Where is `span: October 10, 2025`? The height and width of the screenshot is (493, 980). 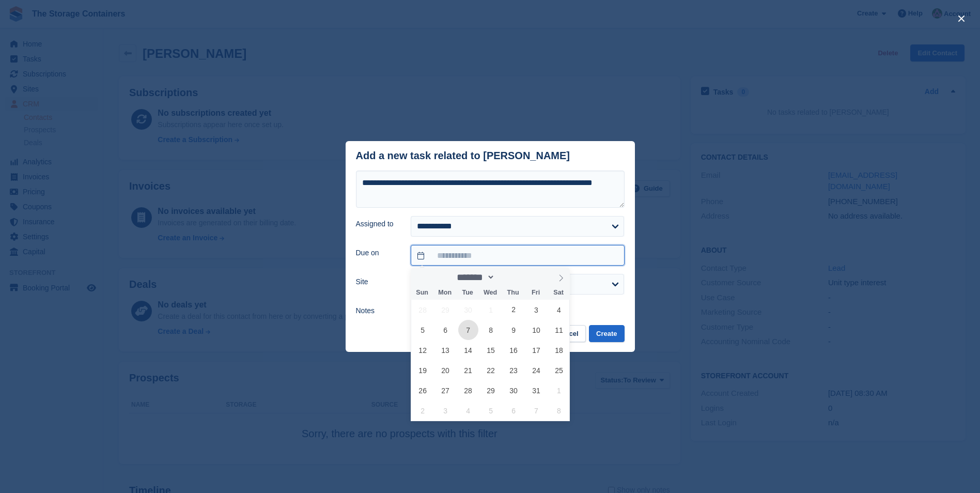
span: October 10, 2025 is located at coordinates (537, 330).